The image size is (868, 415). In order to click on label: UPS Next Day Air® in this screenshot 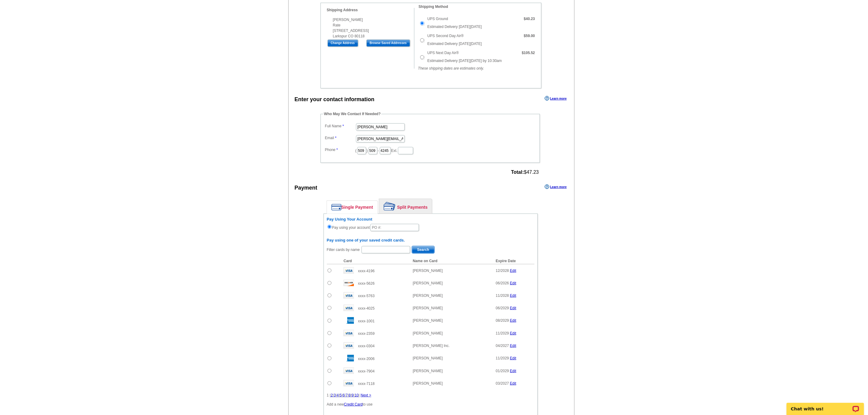, I will do `click(443, 53)`.